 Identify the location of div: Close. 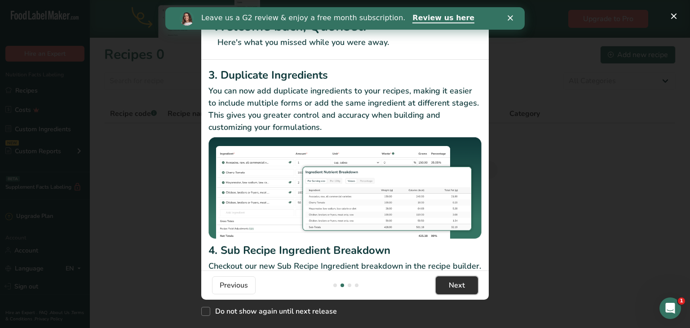
(347, 11).